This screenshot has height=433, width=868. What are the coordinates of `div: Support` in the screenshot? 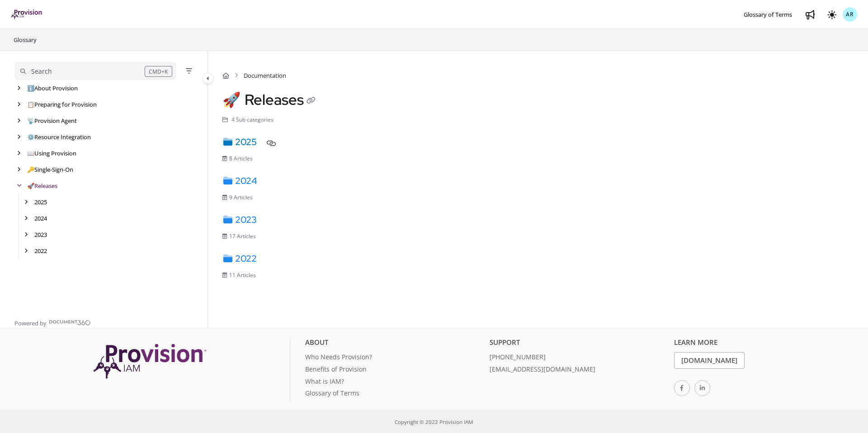 It's located at (578, 345).